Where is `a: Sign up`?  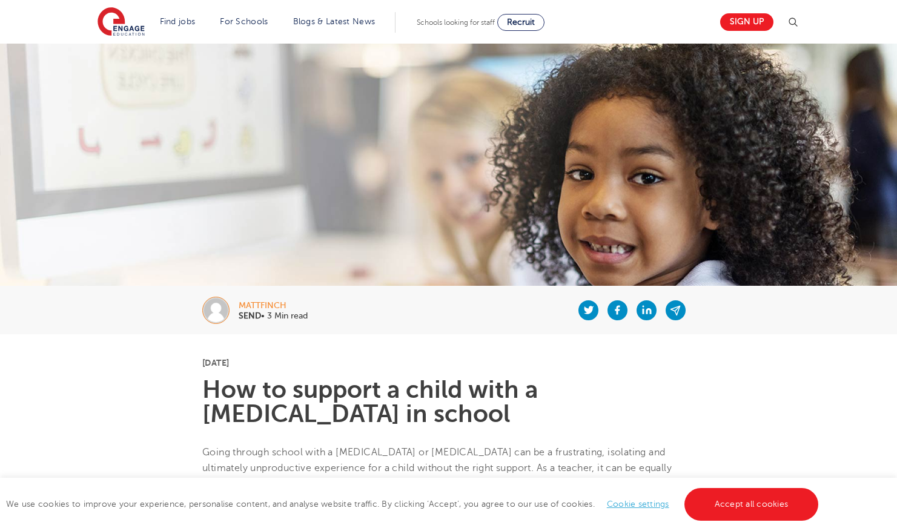 a: Sign up is located at coordinates (746, 22).